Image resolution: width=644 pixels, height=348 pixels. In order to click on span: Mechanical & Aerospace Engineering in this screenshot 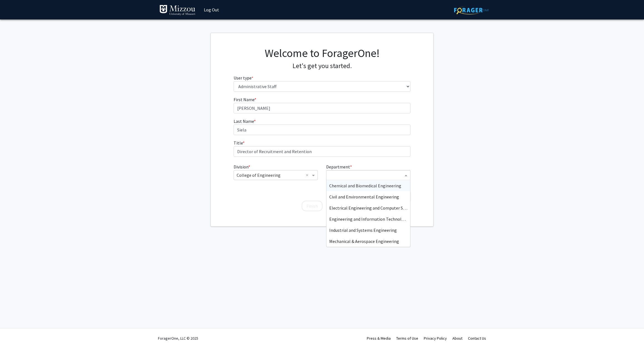, I will do `click(364, 241)`.